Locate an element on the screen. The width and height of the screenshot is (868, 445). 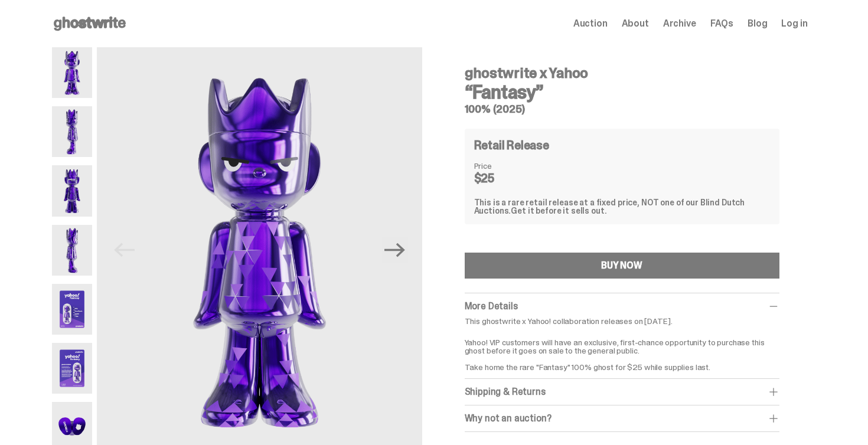
span: FAQs is located at coordinates (722, 23).